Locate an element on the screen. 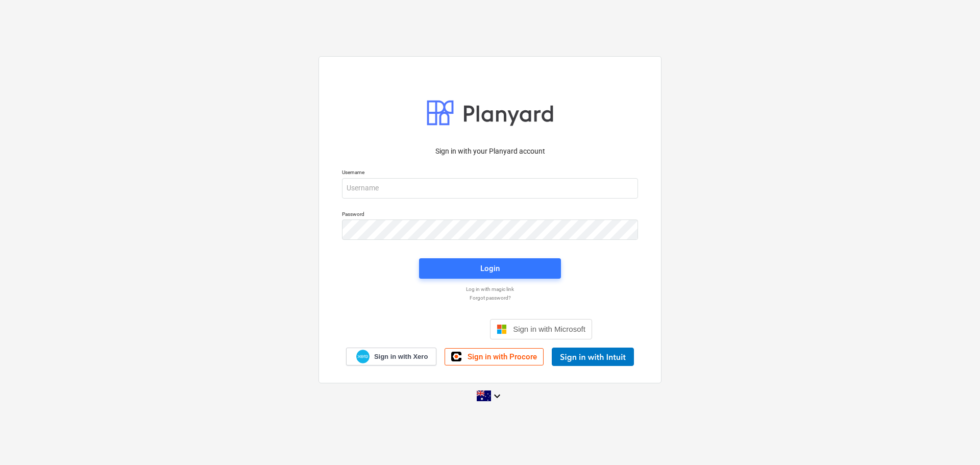  img: Microsoft logo is located at coordinates (502, 329).